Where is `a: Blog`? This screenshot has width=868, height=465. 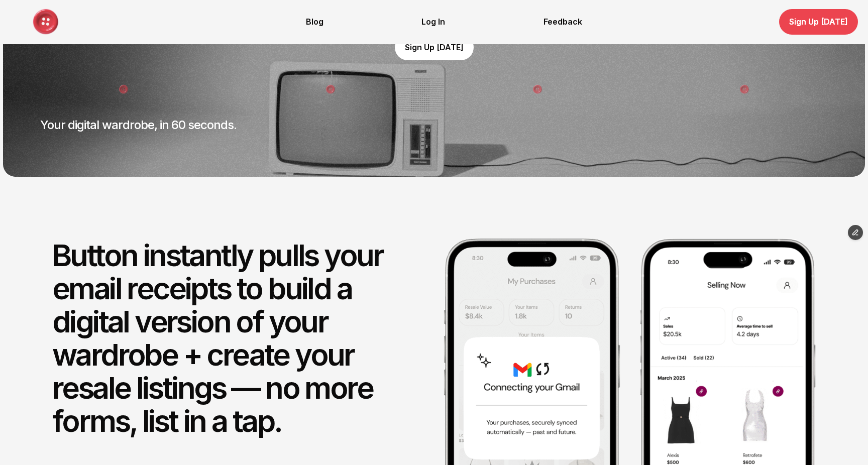 a: Blog is located at coordinates (314, 22).